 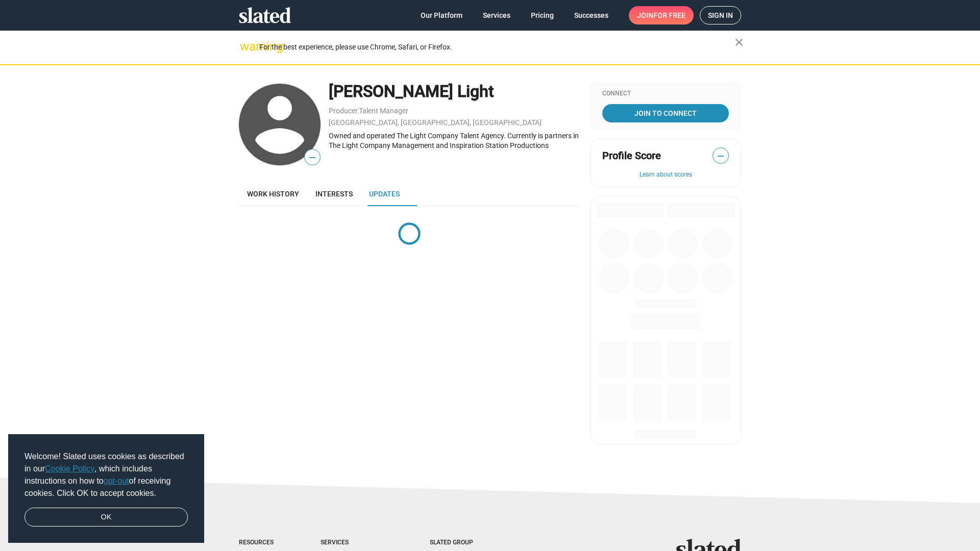 What do you see at coordinates (273, 194) in the screenshot?
I see `a: Work history` at bounding box center [273, 194].